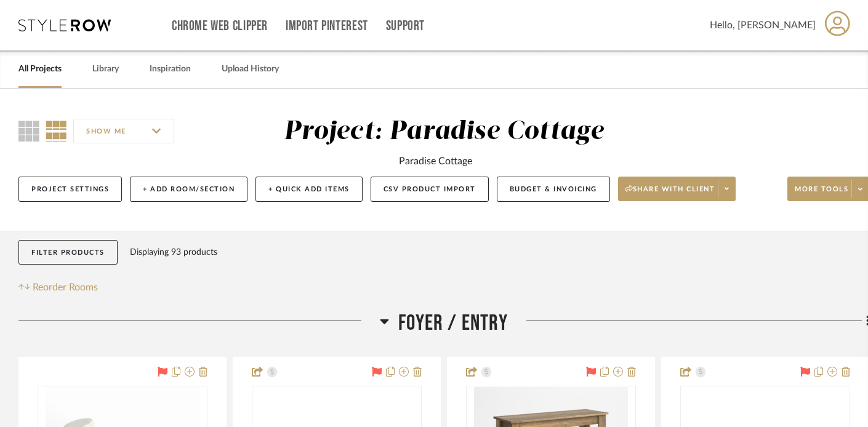  Describe the element at coordinates (40, 69) in the screenshot. I see `a: All Projects` at that location.